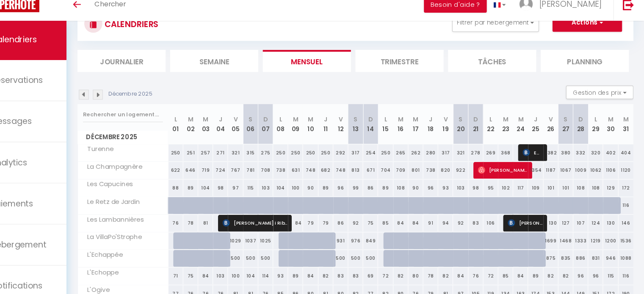 Image resolution: width=644 pixels, height=294 pixels. Describe the element at coordinates (416, 170) in the screenshot. I see `div: 709` at that location.